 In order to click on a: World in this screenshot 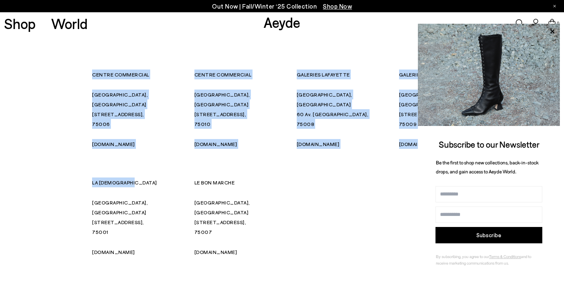, I will do `click(69, 23)`.